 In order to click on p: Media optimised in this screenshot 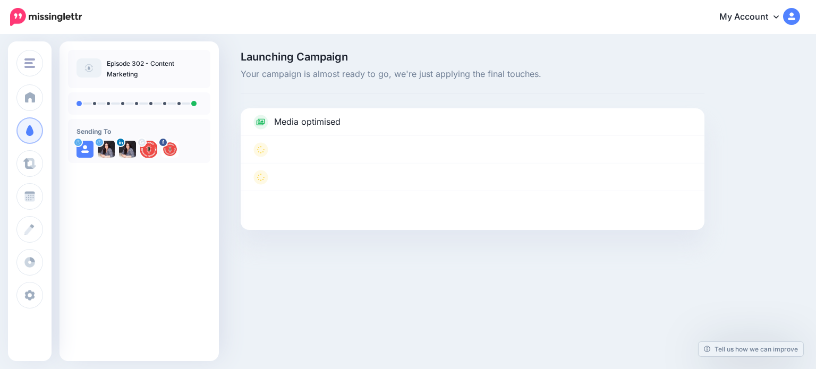, I will do `click(307, 122)`.